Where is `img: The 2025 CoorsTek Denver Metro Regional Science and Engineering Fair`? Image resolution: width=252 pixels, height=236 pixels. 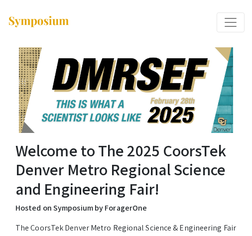 img: The 2025 CoorsTek Denver Metro Regional Science and Engineering Fair is located at coordinates (126, 90).